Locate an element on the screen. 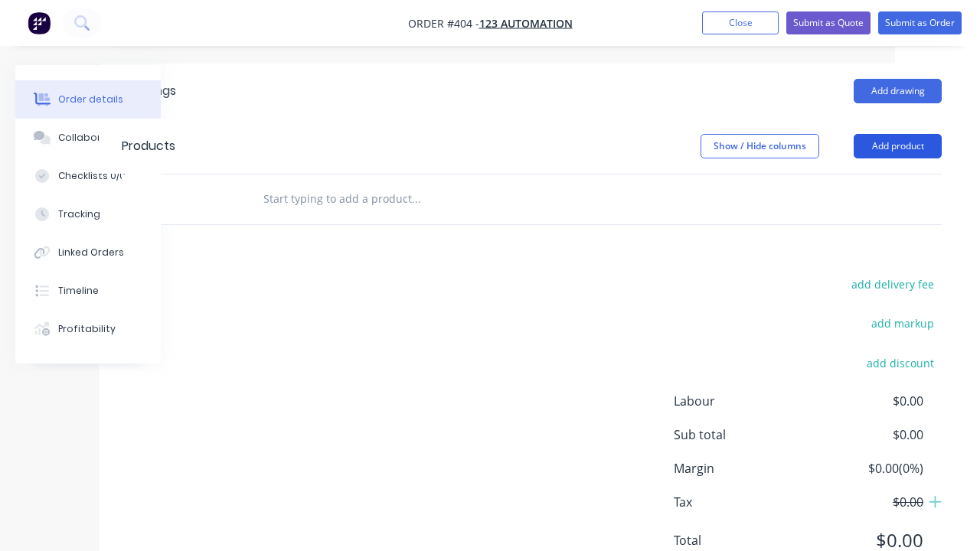 Image resolution: width=980 pixels, height=551 pixels. button: Collaborate is located at coordinates (88, 137).